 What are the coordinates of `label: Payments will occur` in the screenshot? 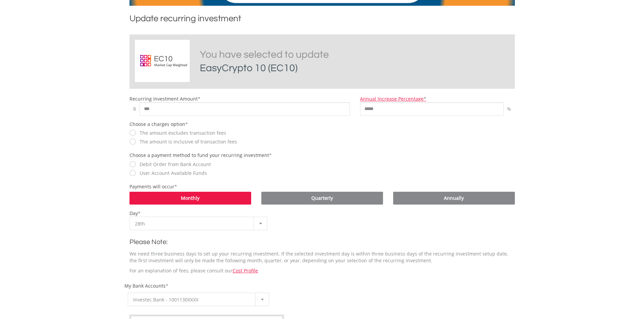 It's located at (151, 186).